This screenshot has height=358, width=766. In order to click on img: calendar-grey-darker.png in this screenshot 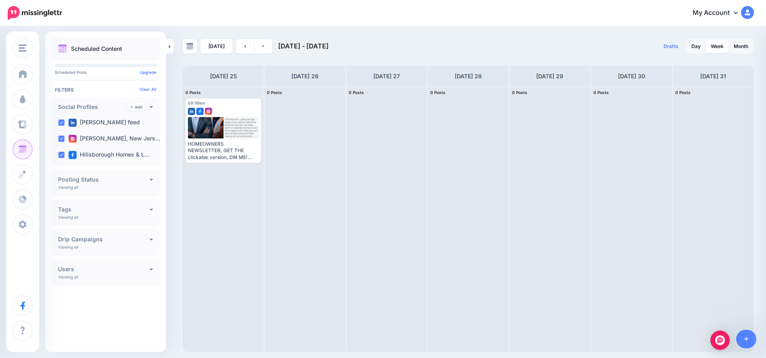, I will do `click(190, 46)`.